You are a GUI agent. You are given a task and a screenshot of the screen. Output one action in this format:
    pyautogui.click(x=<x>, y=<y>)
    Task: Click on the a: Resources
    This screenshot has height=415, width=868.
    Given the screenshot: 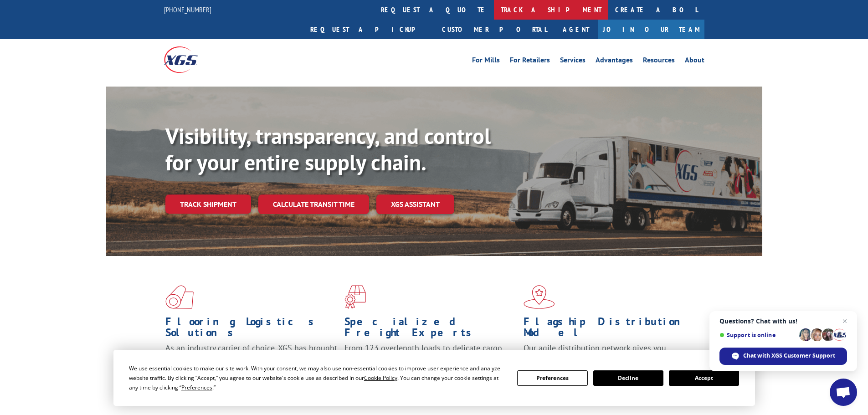 What is the action you would take?
    pyautogui.click(x=659, y=62)
    